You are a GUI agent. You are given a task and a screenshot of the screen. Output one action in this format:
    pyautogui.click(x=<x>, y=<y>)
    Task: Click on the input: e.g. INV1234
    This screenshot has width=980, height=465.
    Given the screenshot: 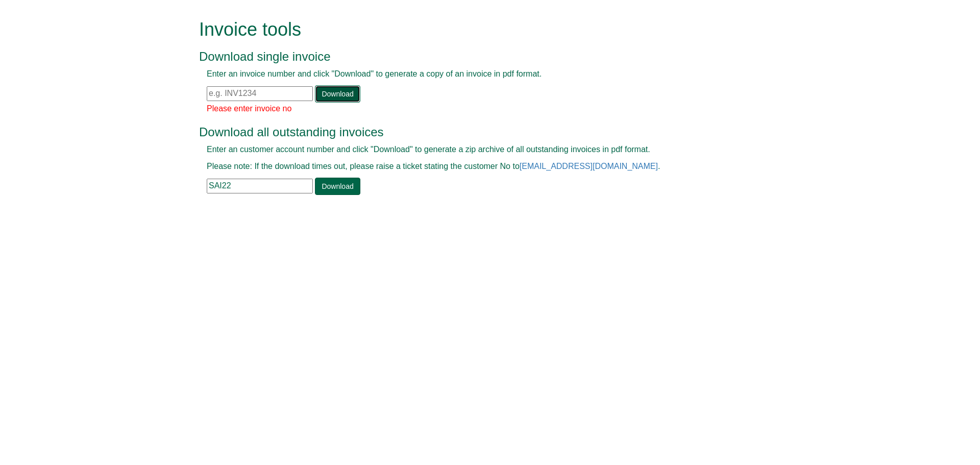 What is the action you would take?
    pyautogui.click(x=260, y=94)
    